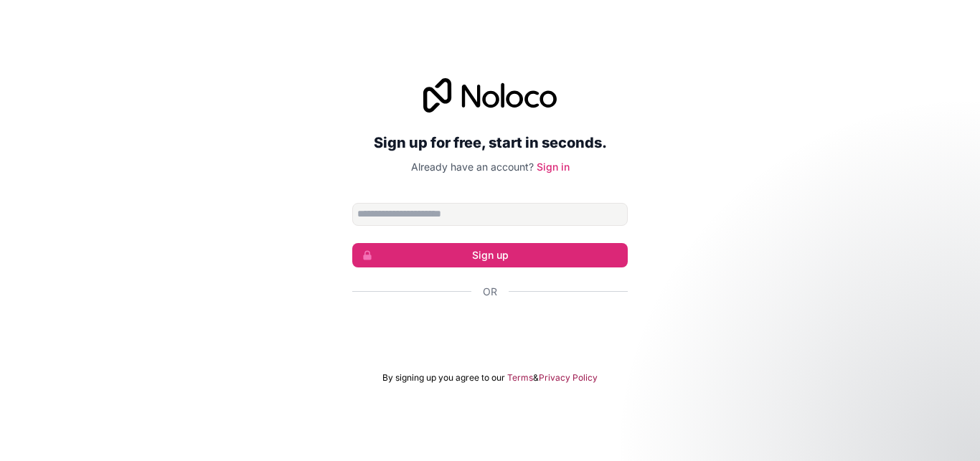  What do you see at coordinates (490, 256) in the screenshot?
I see `button: Sign up` at bounding box center [490, 256].